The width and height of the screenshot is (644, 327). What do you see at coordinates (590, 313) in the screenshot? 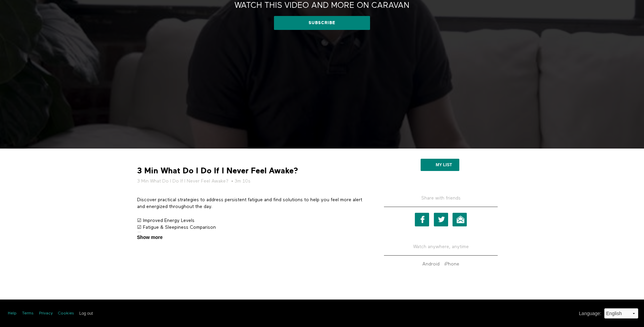
I see `label: Language :` at bounding box center [590, 313].